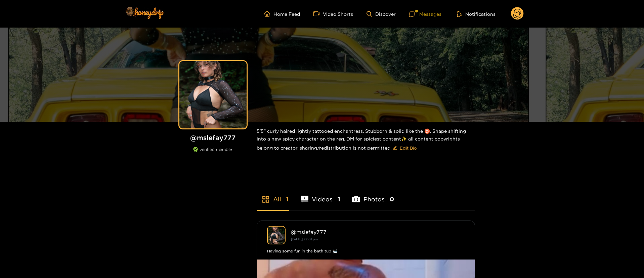  I want to click on div: Messages, so click(426, 14).